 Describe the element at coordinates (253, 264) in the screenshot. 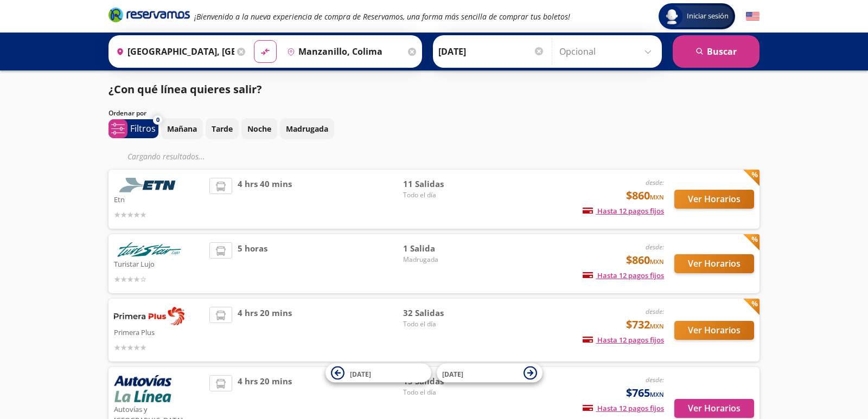

I see `span: 5 horas` at that location.